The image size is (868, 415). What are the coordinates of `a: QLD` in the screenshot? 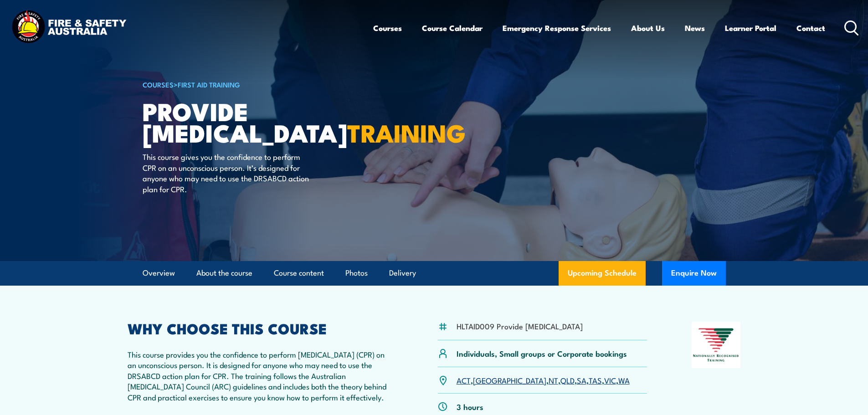 It's located at (567, 380).